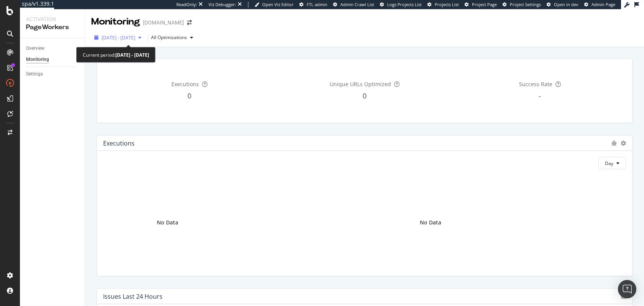 This screenshot has width=644, height=306. Describe the element at coordinates (133, 296) in the screenshot. I see `div: Issues Last 24 Hours` at that location.